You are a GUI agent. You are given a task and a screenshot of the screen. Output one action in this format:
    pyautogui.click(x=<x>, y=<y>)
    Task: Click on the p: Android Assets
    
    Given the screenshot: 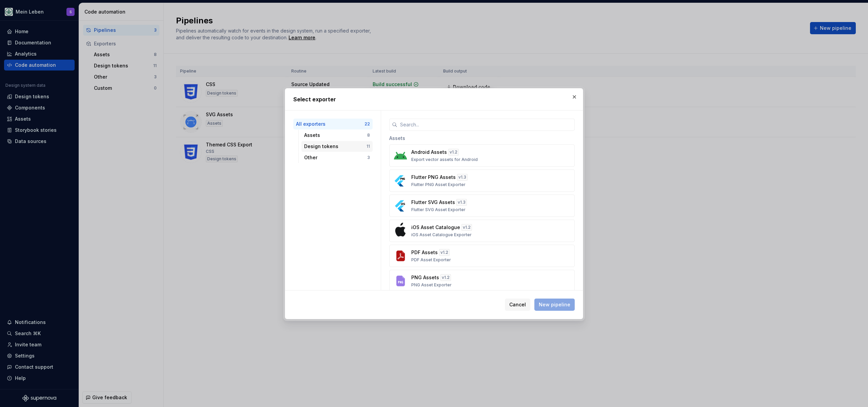 What is the action you would take?
    pyautogui.click(x=429, y=152)
    